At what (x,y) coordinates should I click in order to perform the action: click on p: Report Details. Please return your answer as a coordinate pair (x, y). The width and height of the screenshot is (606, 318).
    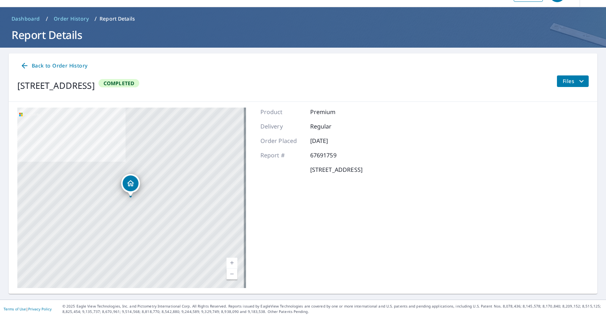
    Looking at the image, I should click on (117, 19).